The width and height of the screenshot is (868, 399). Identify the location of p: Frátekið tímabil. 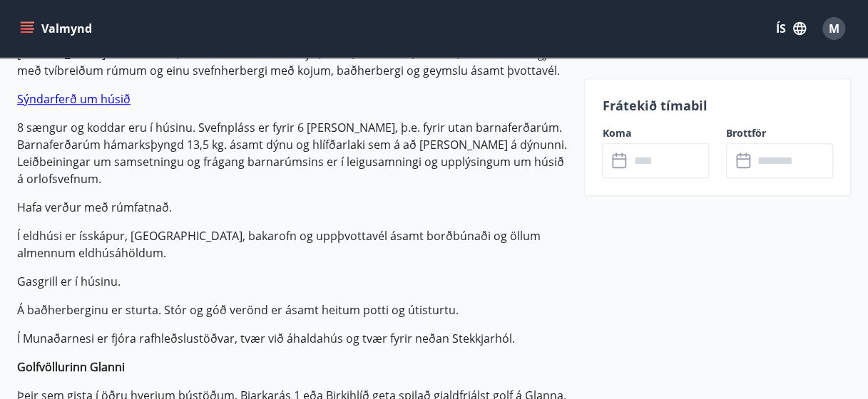
(717, 105).